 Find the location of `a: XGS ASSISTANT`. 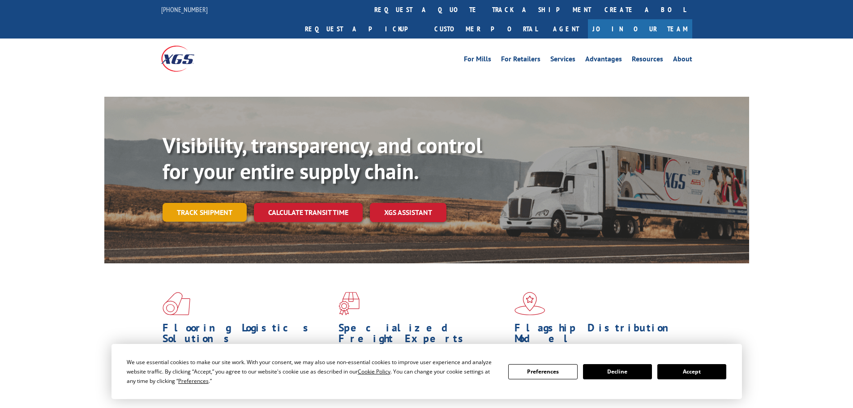

a: XGS ASSISTANT is located at coordinates (408, 212).